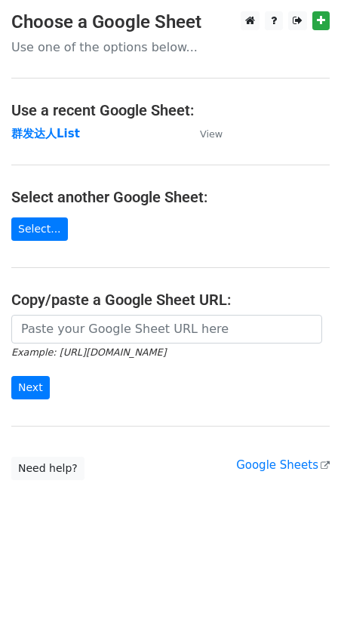 This screenshot has width=341, height=644. I want to click on input: Paste your Google Sheet URL here, so click(167, 329).